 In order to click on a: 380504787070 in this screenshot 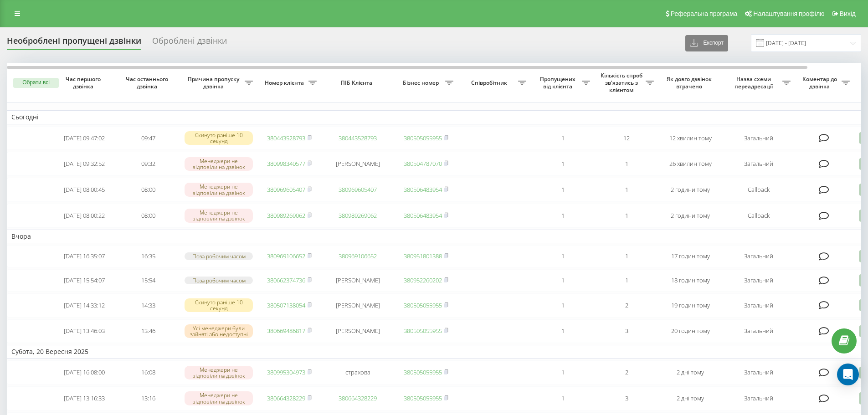, I will do `click(423, 164)`.